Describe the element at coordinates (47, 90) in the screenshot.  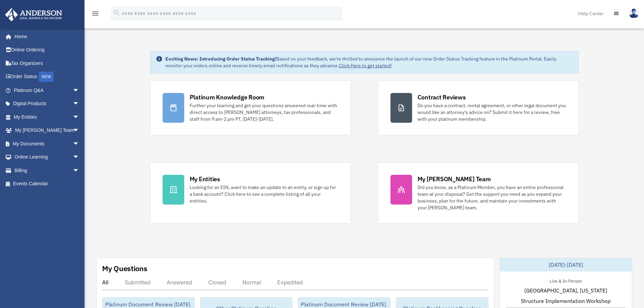
I see `a: Platinum Q&Aarrow_drop_down` at that location.